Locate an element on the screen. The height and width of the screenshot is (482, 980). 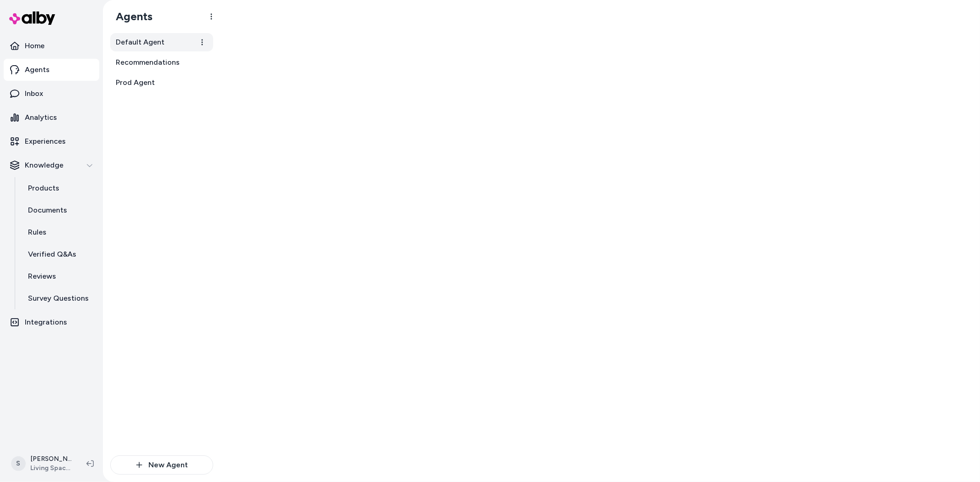
a: Default Agent is located at coordinates (161, 43).